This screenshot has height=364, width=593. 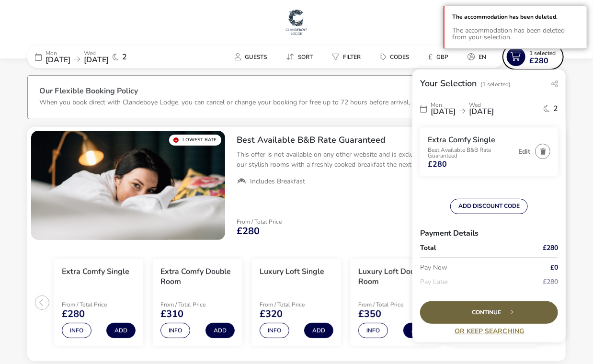 What do you see at coordinates (442, 57) in the screenshot?
I see `span: GBP` at bounding box center [442, 57].